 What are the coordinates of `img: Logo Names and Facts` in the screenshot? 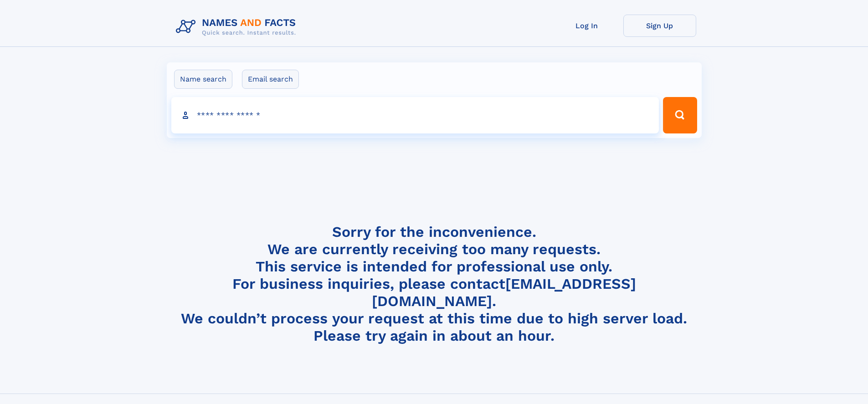 It's located at (238, 27).